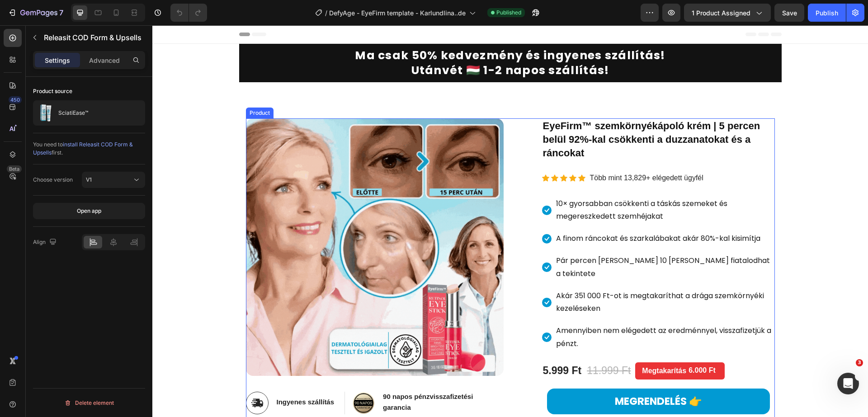  What do you see at coordinates (105, 378) in the screenshot?
I see `img: 432750572815254551-bdfae9bb-78ef-45d4-be06-265b4d88f730.svg` at bounding box center [105, 378].